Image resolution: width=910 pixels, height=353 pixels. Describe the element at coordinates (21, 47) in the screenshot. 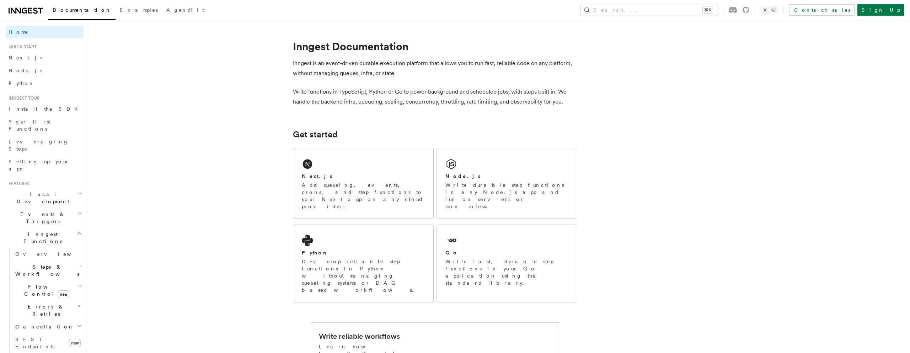

I see `span: Quick start` at that location.